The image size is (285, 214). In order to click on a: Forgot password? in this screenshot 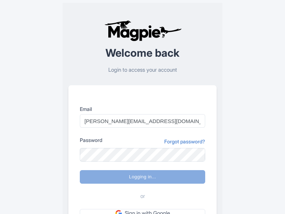, I will do `click(184, 141)`.